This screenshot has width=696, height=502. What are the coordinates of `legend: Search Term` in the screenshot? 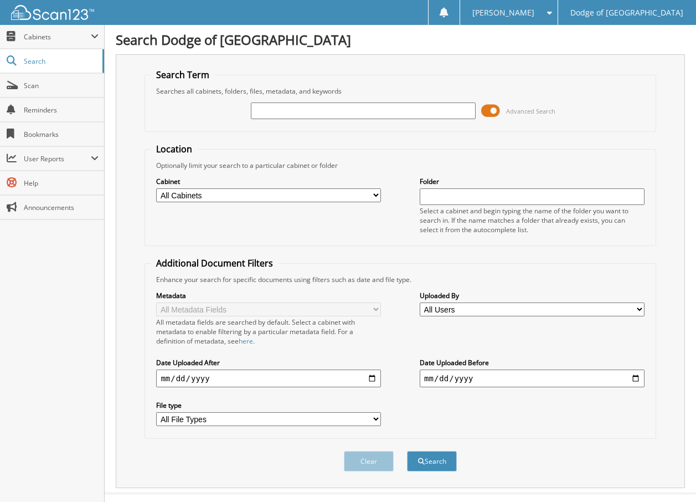 It's located at (183, 75).